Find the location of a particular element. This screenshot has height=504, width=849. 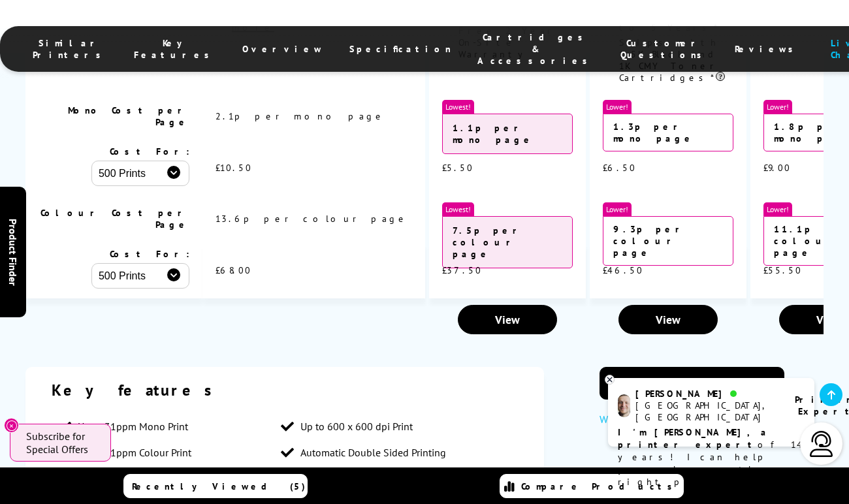

span: Mono Cost per Page is located at coordinates (128, 116).